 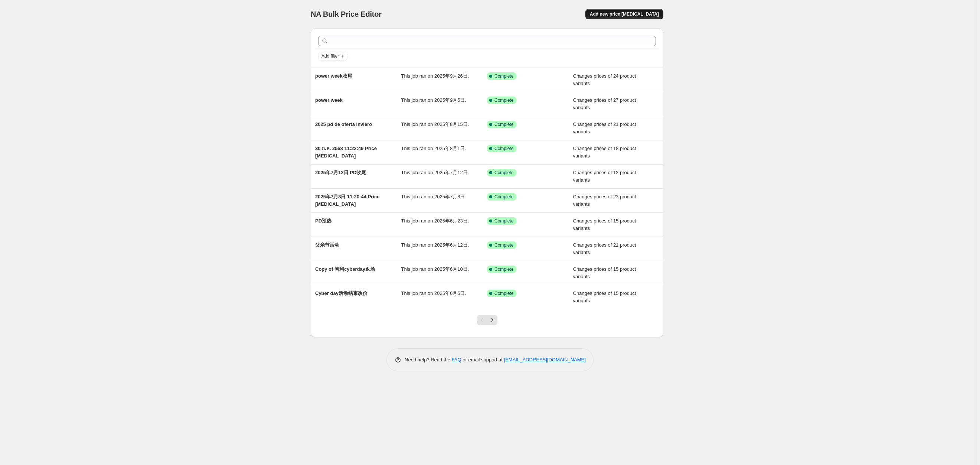 What do you see at coordinates (434, 149) in the screenshot?
I see `span: This job ran on 2025年8月1日.` at bounding box center [434, 149].